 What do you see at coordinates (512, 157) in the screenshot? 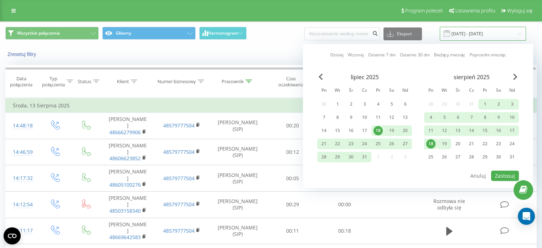
I see `div: 31` at bounding box center [512, 157].